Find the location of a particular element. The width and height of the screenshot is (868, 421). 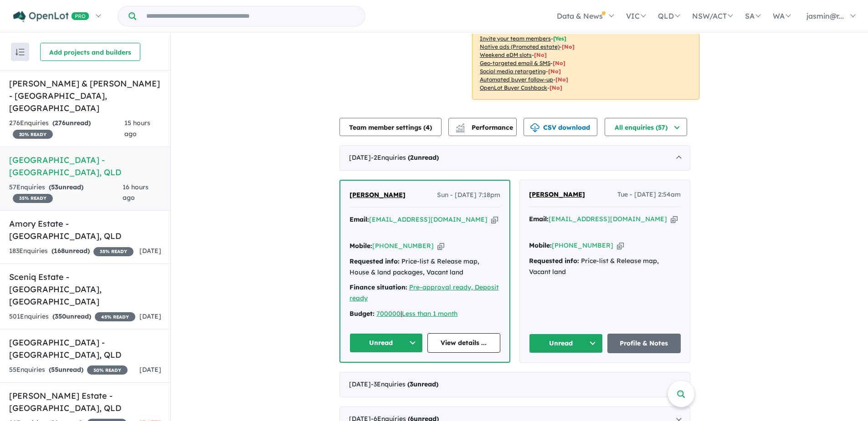

u: Social media retargeting is located at coordinates (513, 71).